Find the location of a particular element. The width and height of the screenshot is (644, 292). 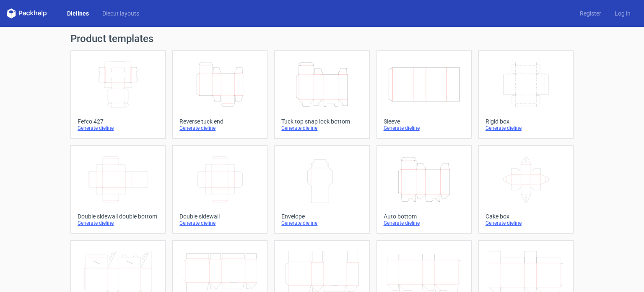

div: Double sidewall is located at coordinates (220, 216).